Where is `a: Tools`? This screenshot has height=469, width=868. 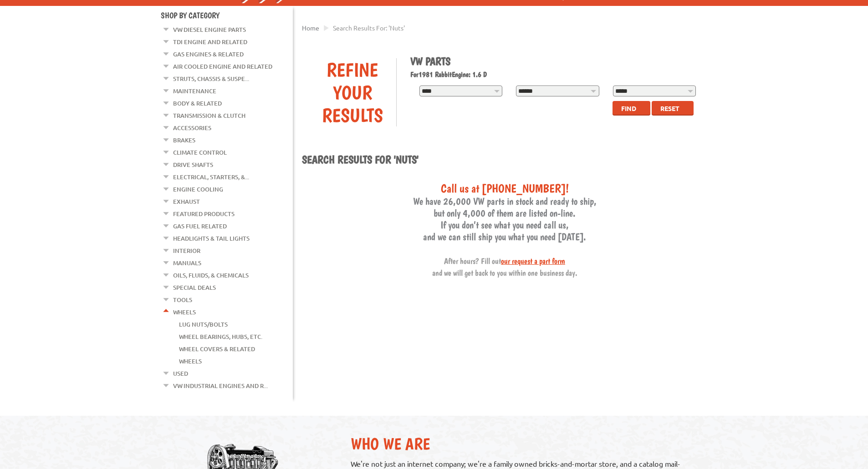 a: Tools is located at coordinates (183, 300).